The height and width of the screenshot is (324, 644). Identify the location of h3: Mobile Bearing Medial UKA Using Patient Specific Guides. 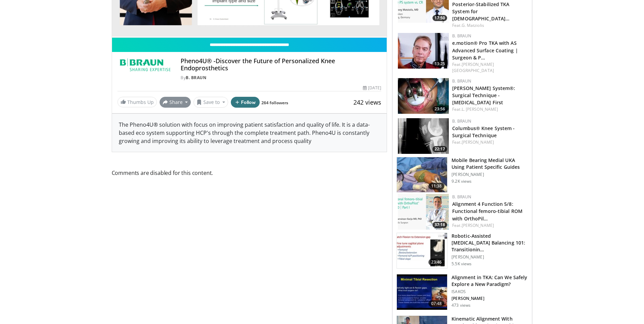
(490, 163).